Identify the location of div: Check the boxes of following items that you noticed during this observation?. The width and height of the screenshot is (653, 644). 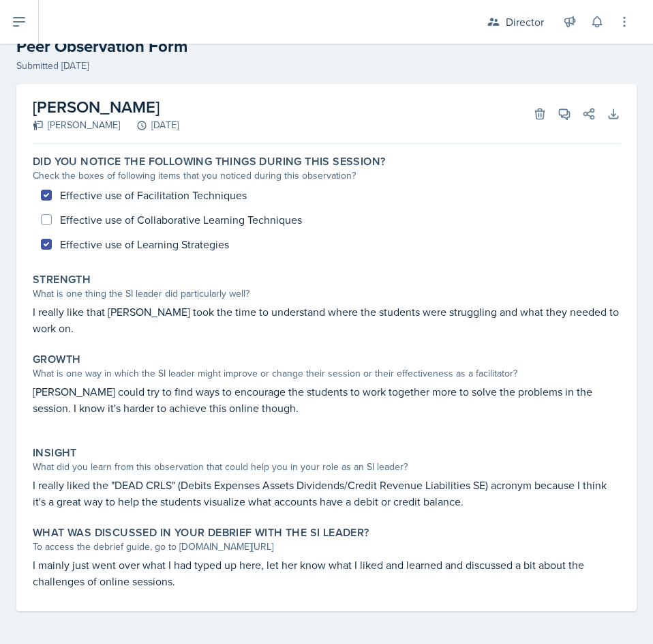
(327, 175).